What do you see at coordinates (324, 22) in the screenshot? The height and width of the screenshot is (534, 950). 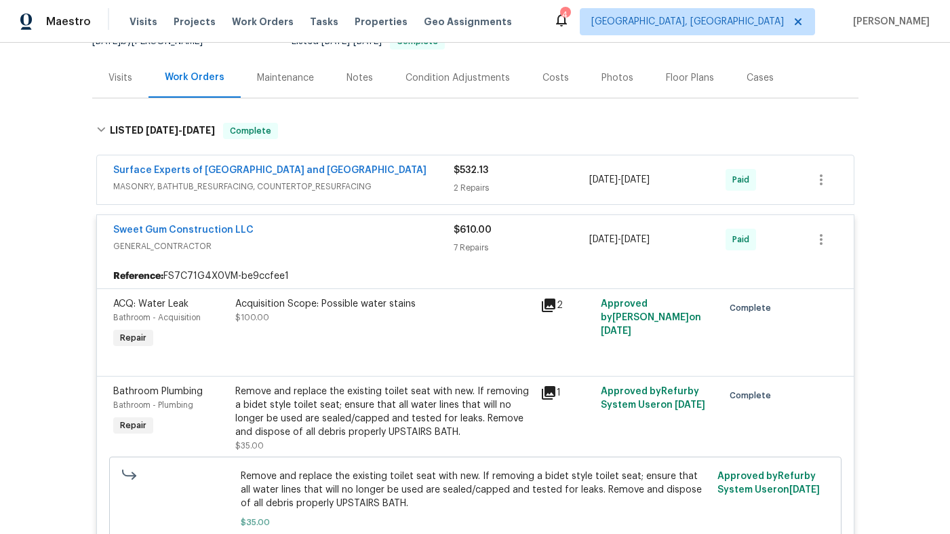 I see `span: Tasks` at bounding box center [324, 22].